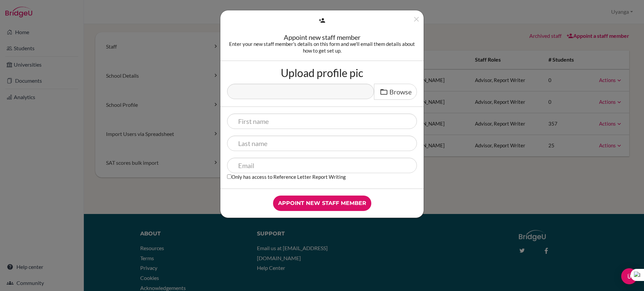  What do you see at coordinates (322, 47) in the screenshot?
I see `div: Enter your new staff member's details on this form and we'll email them details about how to get ...` at bounding box center [322, 47].